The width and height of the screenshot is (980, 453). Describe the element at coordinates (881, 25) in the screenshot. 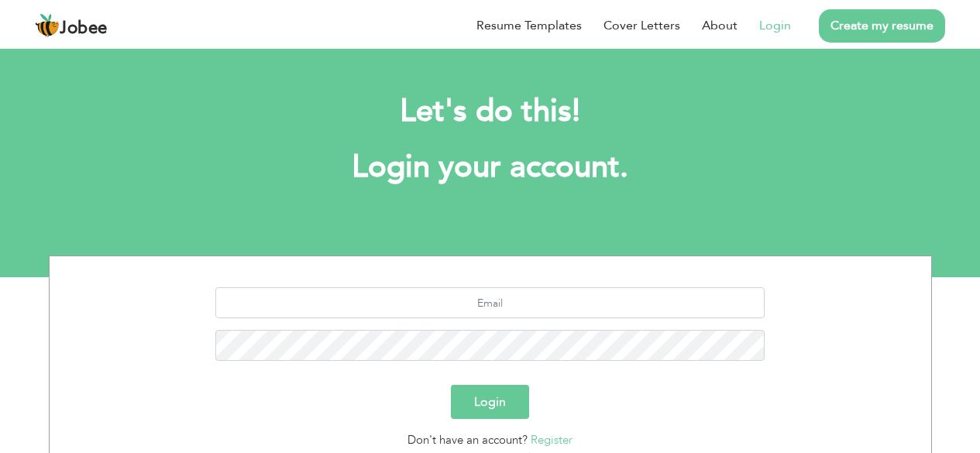

I see `a: Create my resume` at that location.